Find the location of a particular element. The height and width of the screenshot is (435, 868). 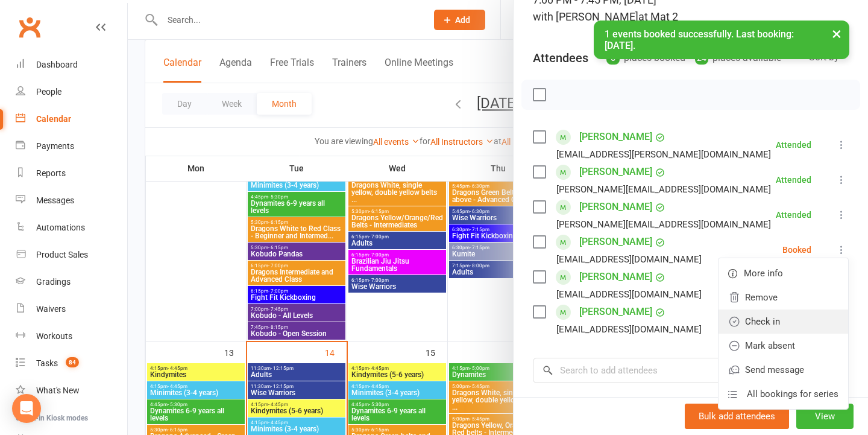

a: Gradings is located at coordinates (71, 281).